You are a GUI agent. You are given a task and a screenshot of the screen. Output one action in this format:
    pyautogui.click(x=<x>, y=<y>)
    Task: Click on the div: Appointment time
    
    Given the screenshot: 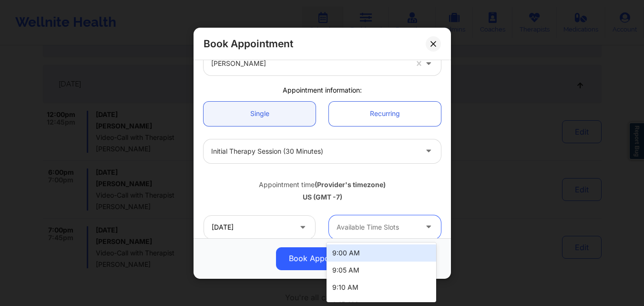 What is the action you would take?
    pyautogui.click(x=322, y=184)
    